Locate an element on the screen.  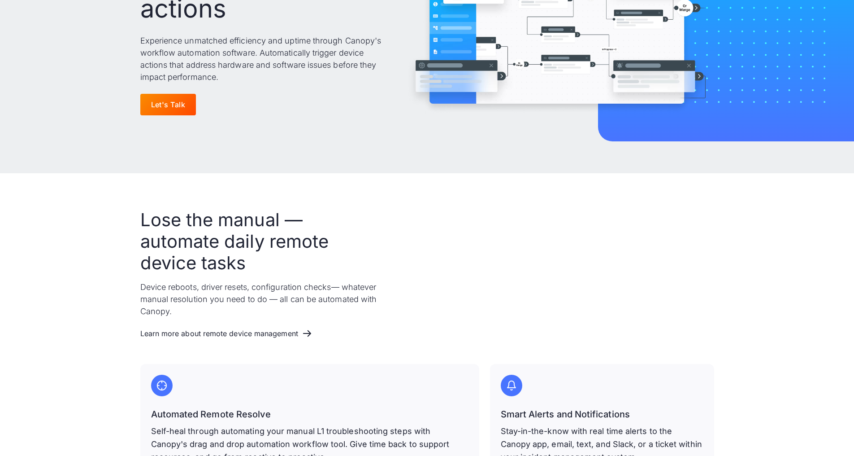
h3: Smart Alerts and Notifications is located at coordinates (602, 414).